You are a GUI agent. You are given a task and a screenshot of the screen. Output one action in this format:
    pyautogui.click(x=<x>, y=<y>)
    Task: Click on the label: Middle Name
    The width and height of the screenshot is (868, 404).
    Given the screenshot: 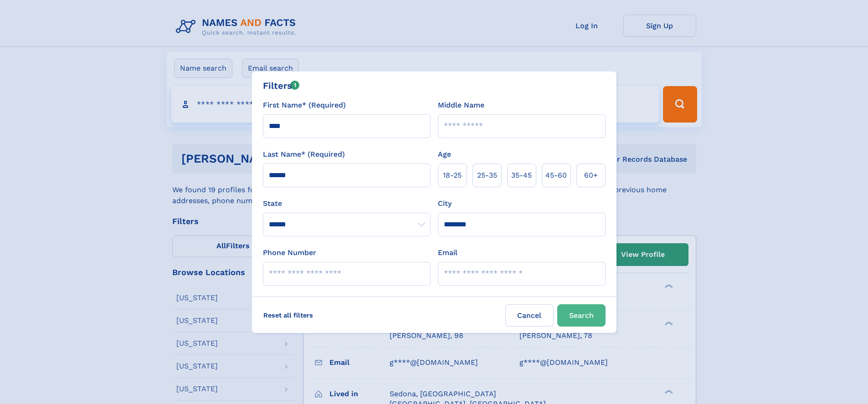 What is the action you would take?
    pyautogui.click(x=461, y=105)
    